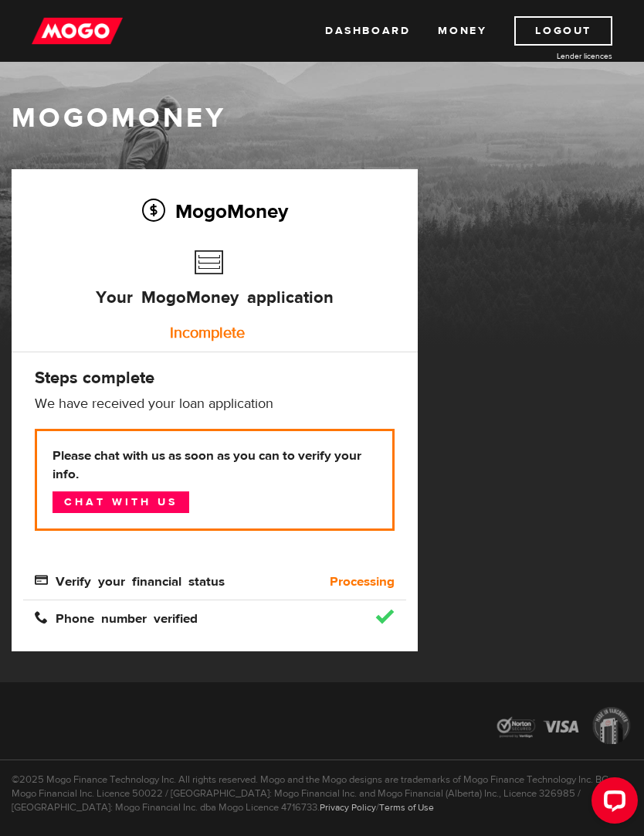  What do you see at coordinates (348, 807) in the screenshot?
I see `a: Privacy Policy` at bounding box center [348, 807].